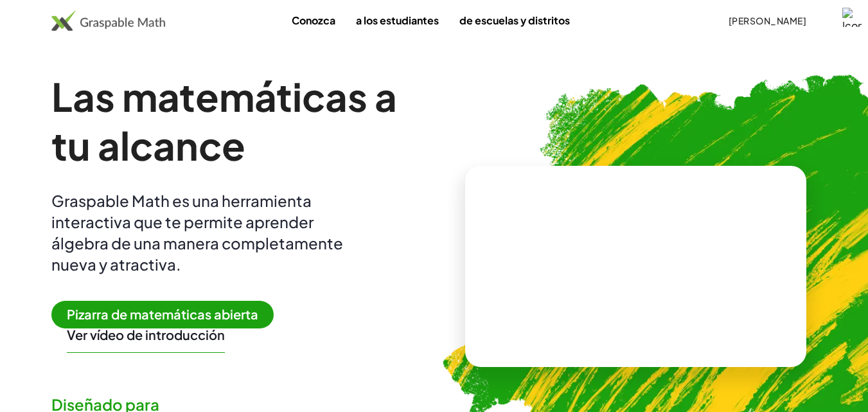 The width and height of the screenshot is (868, 412). What do you see at coordinates (197, 232) in the screenshot?
I see `font: Graspable Math es una herramienta interactiva que te permite aprender álgebra de una manera compl...` at bounding box center [197, 232].